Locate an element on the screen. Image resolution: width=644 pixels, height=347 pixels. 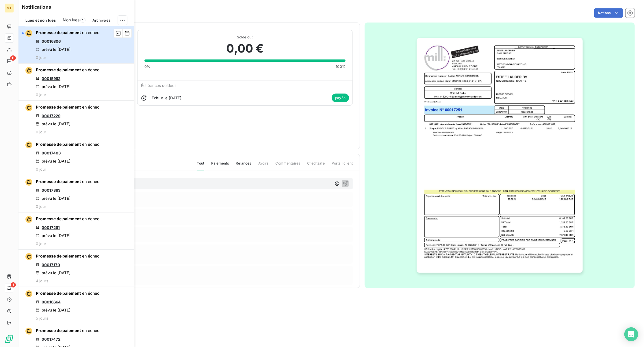
span: Échéances soldées is located at coordinates (159, 85).